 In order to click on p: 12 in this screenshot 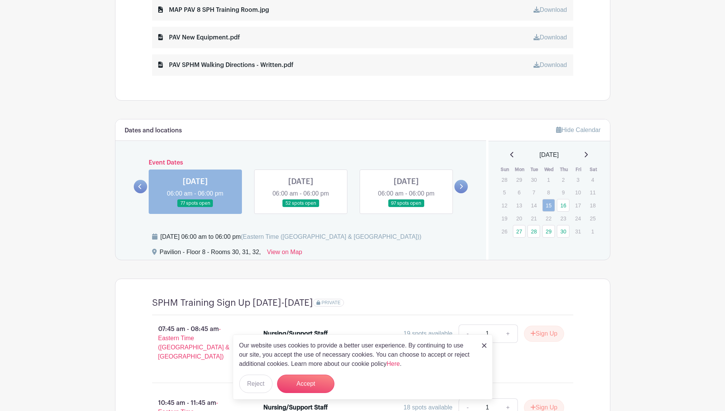, I will do `click(504, 205)`.